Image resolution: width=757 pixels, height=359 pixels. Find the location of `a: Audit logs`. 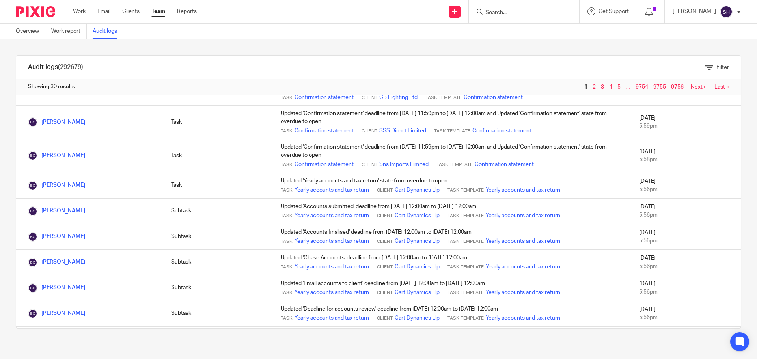

a: Audit logs is located at coordinates (108, 31).